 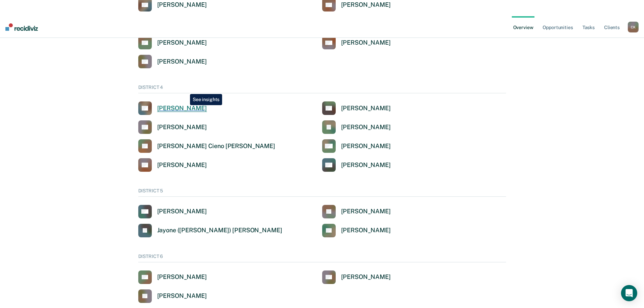 What do you see at coordinates (633, 27) in the screenshot?
I see `button: CK` at bounding box center [633, 27].